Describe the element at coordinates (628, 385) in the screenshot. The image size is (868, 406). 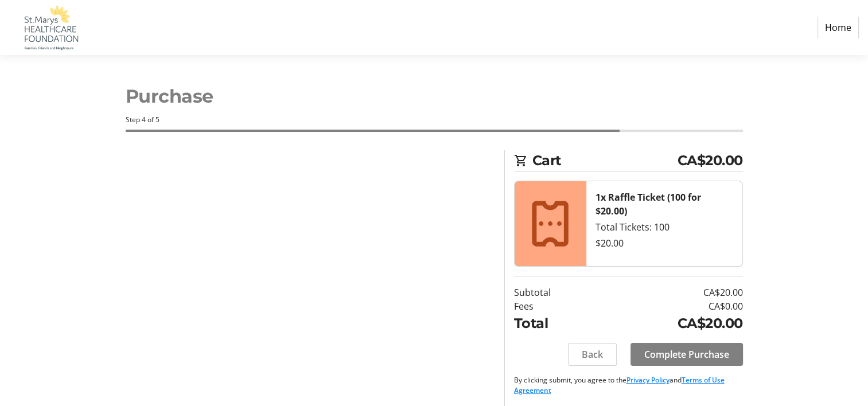
I see `p: By clicking submit, you agree to the and` at that location.